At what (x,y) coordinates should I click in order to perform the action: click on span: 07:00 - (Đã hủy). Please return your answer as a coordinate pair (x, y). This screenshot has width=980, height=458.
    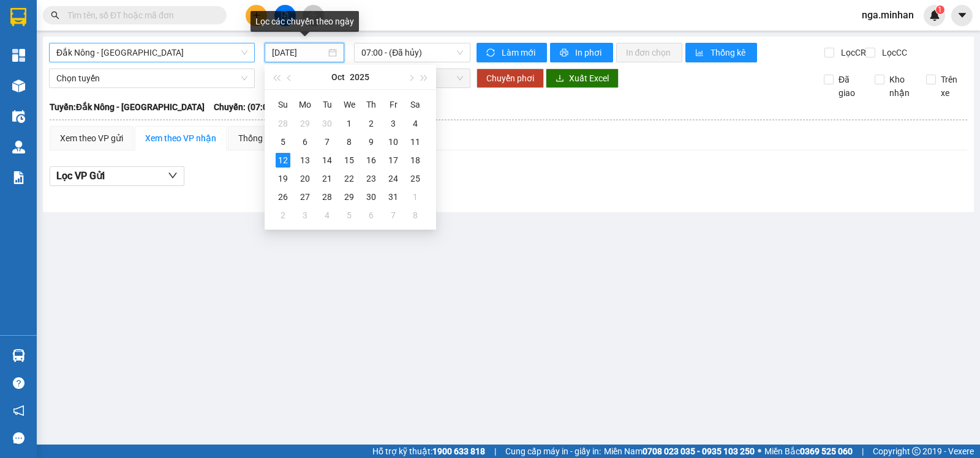
    Looking at the image, I should click on (412, 53).